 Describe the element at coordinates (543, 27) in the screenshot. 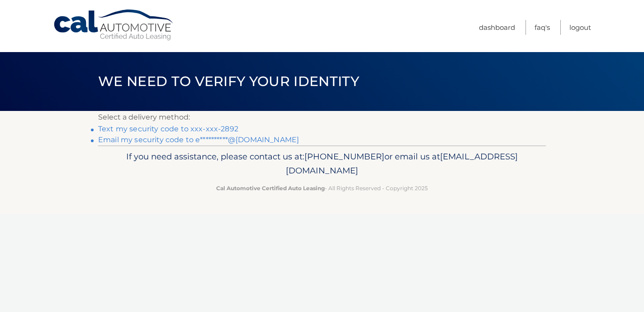

I see `a: FAQ's` at that location.